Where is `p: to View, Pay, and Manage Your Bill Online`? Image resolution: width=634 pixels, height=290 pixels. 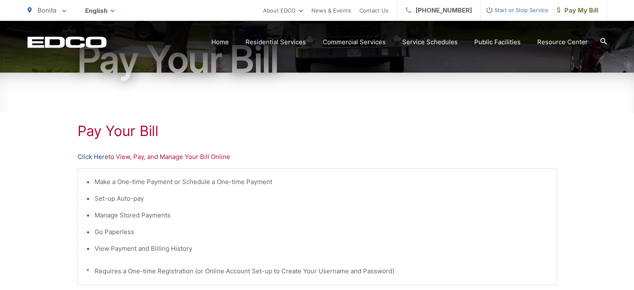
p: to View, Pay, and Manage Your Bill Online is located at coordinates (317, 157).